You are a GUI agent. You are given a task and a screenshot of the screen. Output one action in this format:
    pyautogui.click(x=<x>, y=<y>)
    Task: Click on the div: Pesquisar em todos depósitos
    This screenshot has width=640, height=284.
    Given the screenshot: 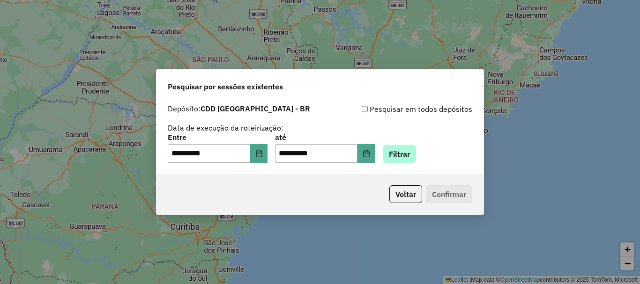 What is the action you would take?
    pyautogui.click(x=396, y=109)
    